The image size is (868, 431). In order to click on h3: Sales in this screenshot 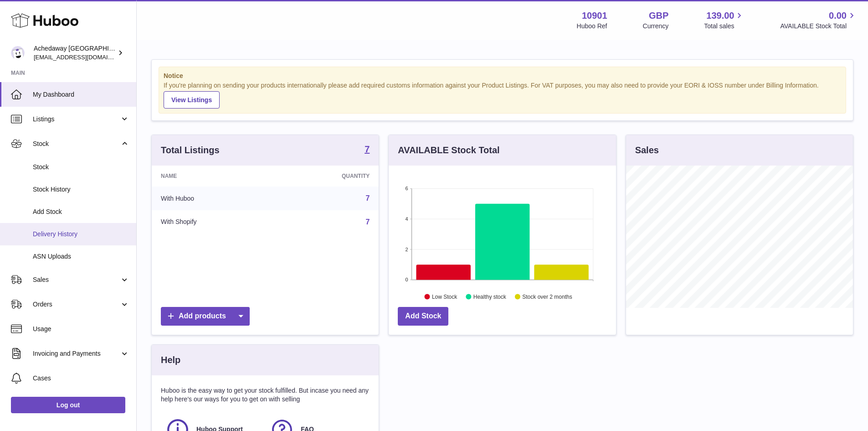, I will do `click(647, 150)`.